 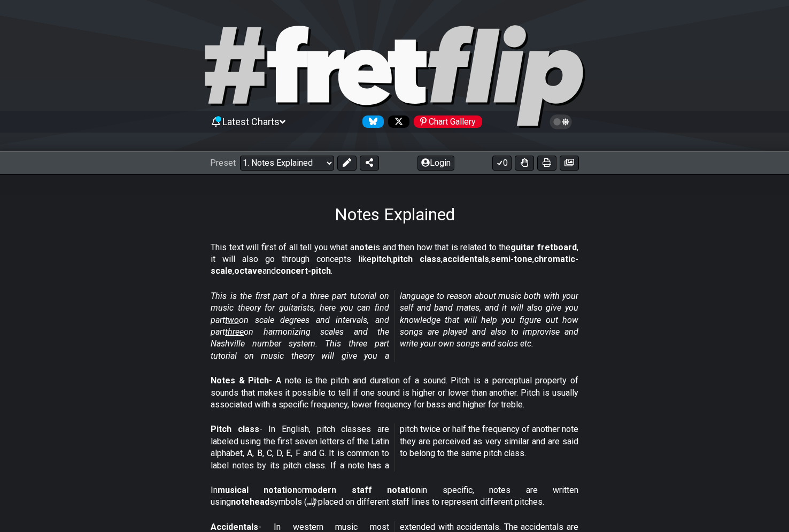 What do you see at coordinates (363, 247) in the screenshot?
I see `strong: note` at bounding box center [363, 247].